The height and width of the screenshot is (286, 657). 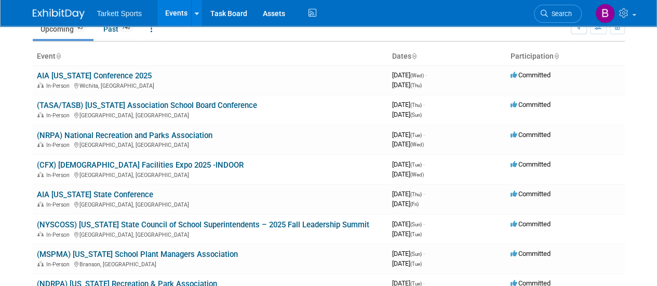 I want to click on span: (Fri), so click(x=414, y=204).